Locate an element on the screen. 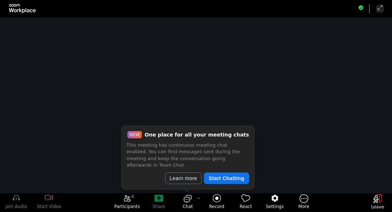 The width and height of the screenshot is (392, 212). span: More is located at coordinates (304, 206).